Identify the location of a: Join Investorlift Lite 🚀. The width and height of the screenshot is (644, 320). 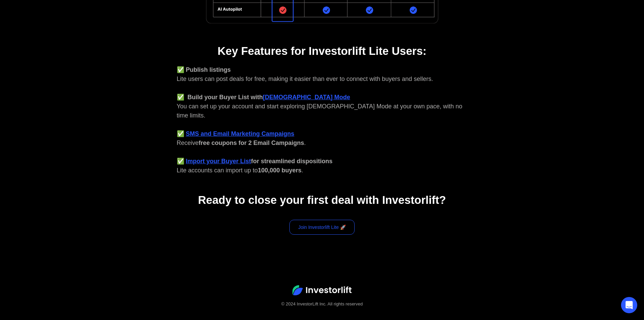
(322, 227).